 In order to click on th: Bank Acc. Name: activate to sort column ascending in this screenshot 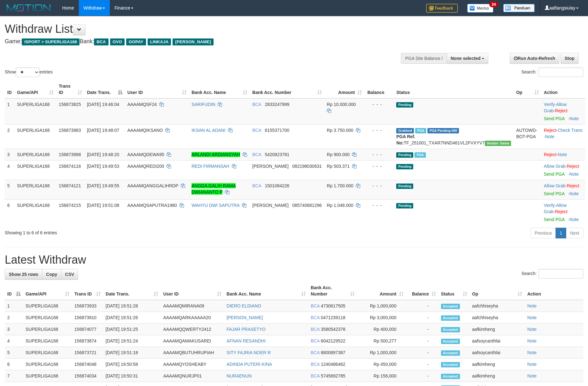, I will do `click(266, 291)`.